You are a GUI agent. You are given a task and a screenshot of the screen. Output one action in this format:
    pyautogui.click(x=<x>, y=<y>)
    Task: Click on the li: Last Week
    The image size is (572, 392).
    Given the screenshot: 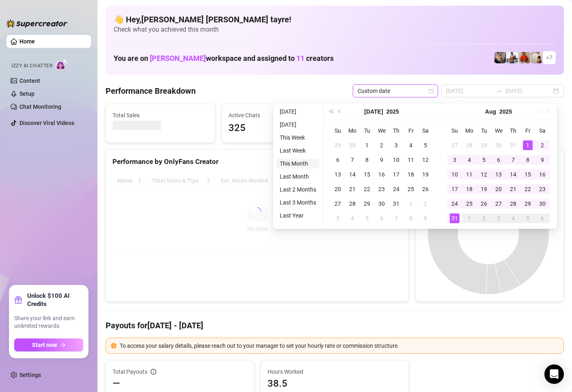 What is the action you would take?
    pyautogui.click(x=298, y=151)
    